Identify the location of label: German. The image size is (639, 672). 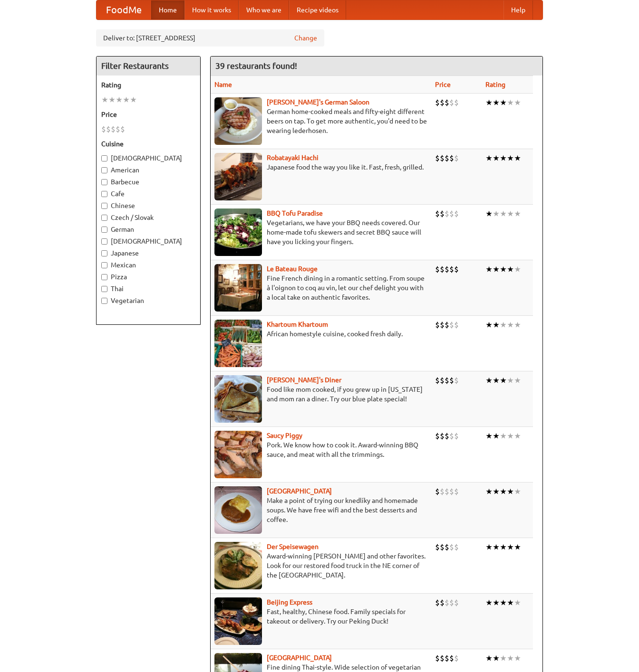
(148, 229).